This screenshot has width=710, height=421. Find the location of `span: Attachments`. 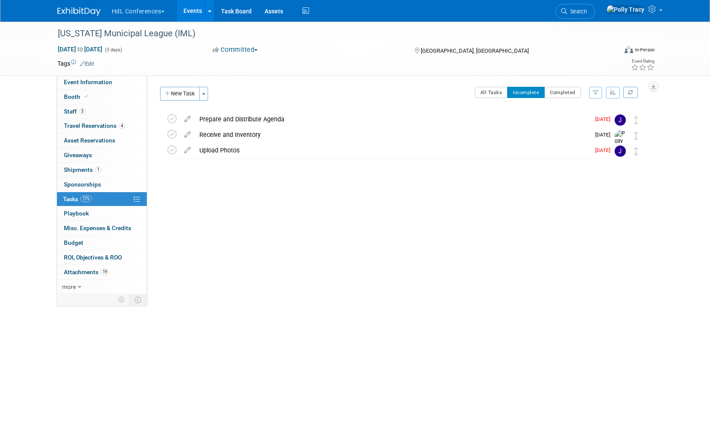

span: Attachments is located at coordinates (86, 272).